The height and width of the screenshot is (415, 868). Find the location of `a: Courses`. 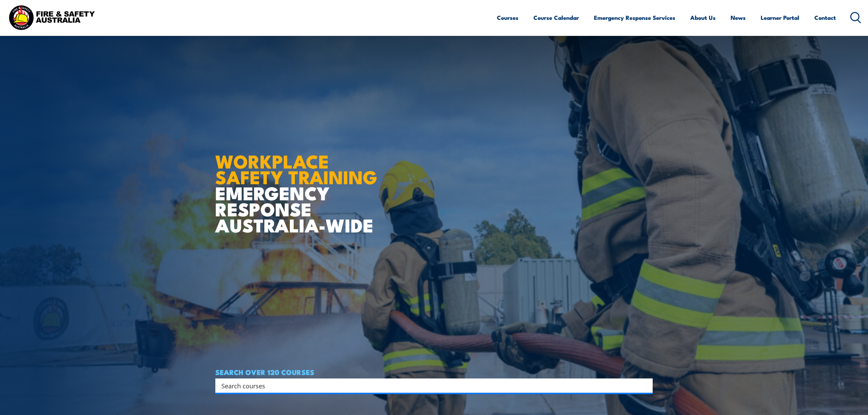

a: Courses is located at coordinates (507, 17).